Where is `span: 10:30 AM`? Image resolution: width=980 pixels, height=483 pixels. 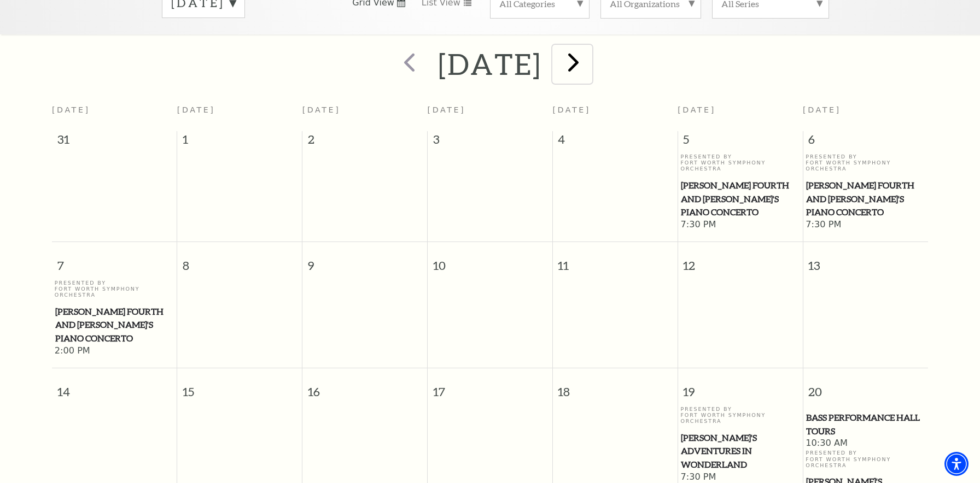 span: 10:30 AM is located at coordinates (865, 443).